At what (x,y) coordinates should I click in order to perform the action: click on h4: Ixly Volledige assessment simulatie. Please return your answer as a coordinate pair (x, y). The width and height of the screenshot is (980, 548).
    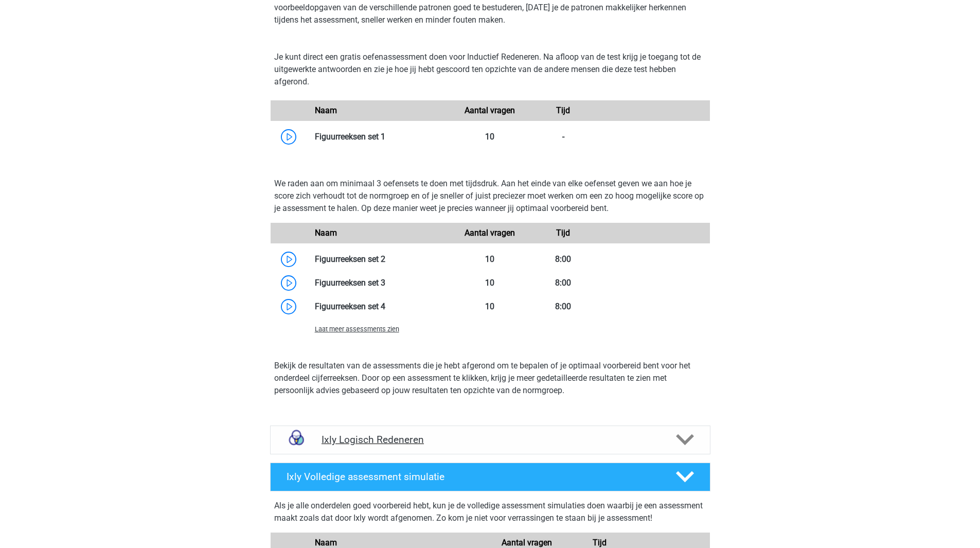
    Looking at the image, I should click on (473, 477).